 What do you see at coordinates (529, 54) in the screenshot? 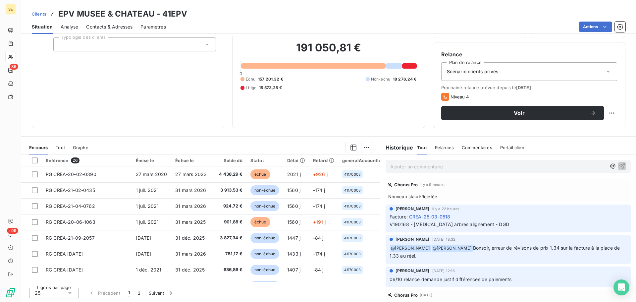
I see `h6: Relance` at bounding box center [529, 54].